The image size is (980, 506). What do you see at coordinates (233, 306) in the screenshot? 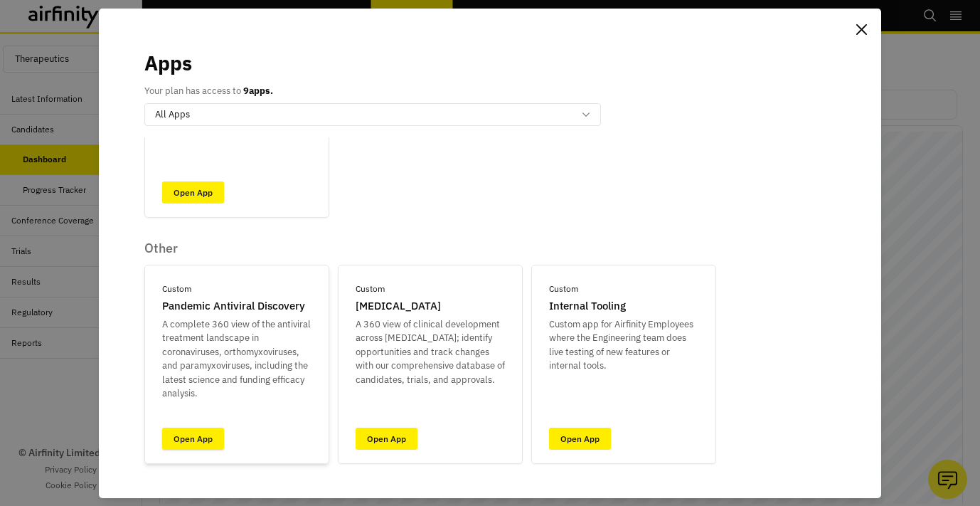
I see `p: Pandemic Antiviral Discovery` at bounding box center [233, 306].